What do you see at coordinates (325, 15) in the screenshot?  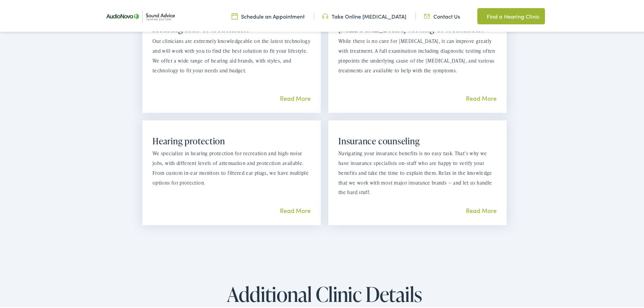 I see `img: Headphone icon in a unique green color, suggesting audio-related services or features.` at bounding box center [325, 15].